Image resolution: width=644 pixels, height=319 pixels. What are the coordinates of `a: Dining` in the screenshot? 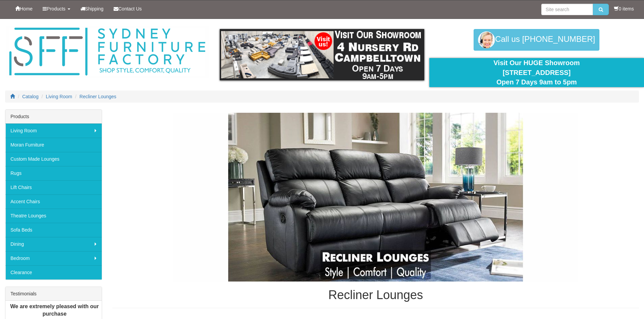 It's located at (53, 244).